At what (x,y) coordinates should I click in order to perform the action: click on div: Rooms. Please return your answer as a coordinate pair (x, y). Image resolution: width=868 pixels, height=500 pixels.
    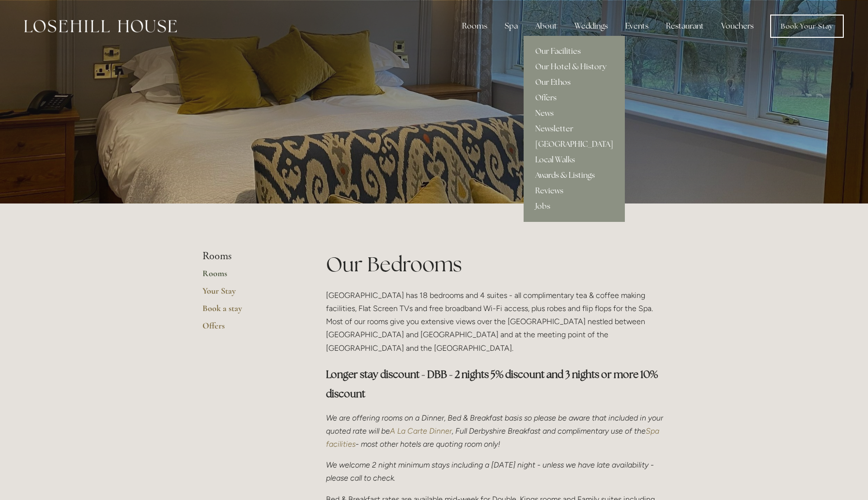
    Looking at the image, I should click on (475, 26).